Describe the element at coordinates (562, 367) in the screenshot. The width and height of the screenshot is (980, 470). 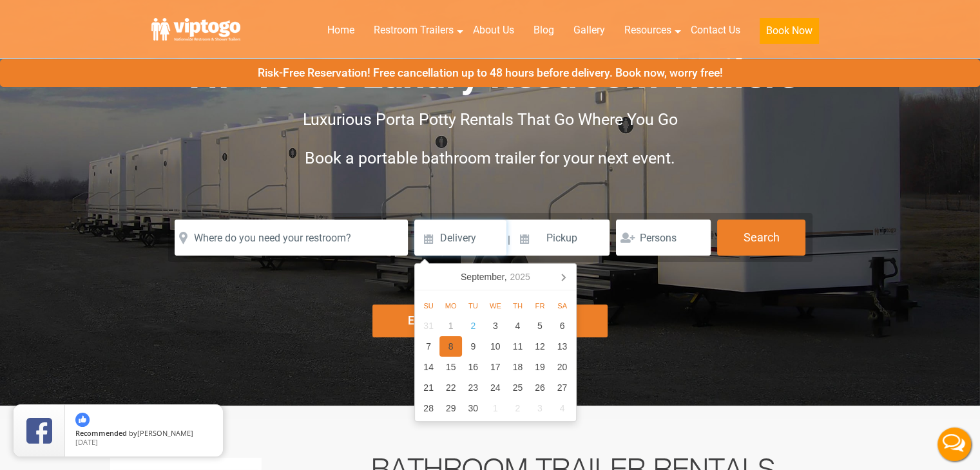
I see `div: 20` at that location.